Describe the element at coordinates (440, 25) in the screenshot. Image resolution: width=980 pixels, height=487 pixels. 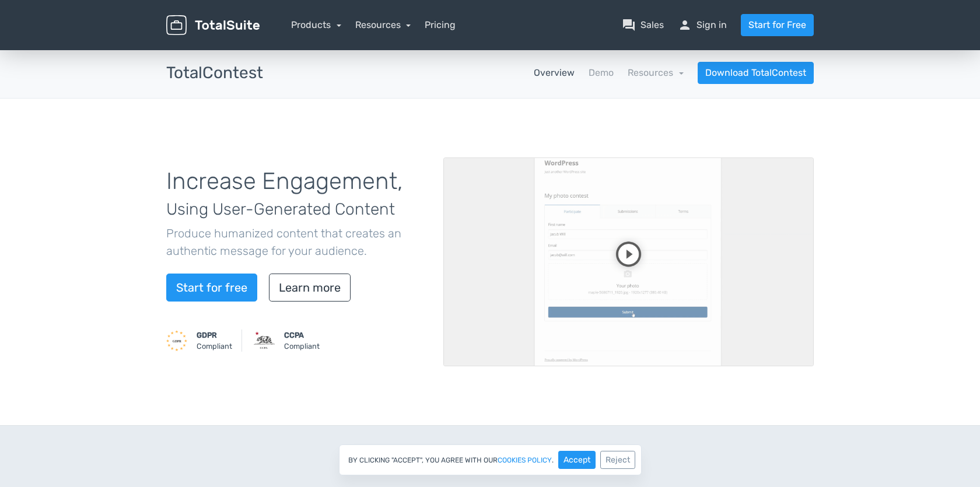
I see `a: Pricing` at that location.